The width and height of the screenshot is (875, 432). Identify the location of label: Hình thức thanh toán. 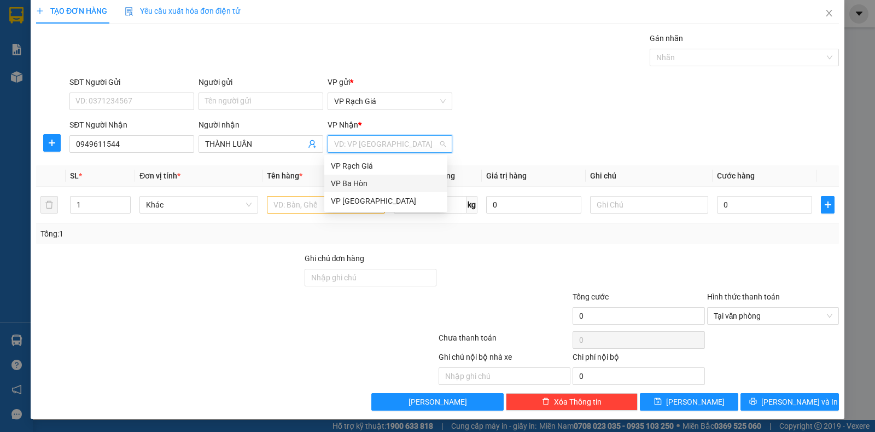
(743, 296).